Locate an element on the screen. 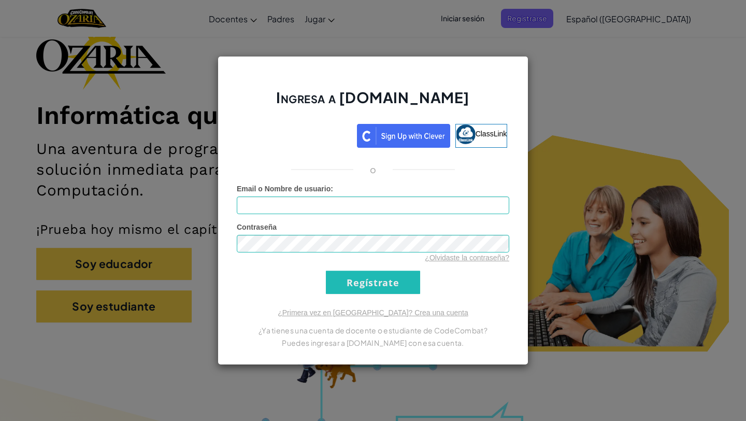 The image size is (746, 421). img: clever_sso_button@2x.png is located at coordinates (404, 136).